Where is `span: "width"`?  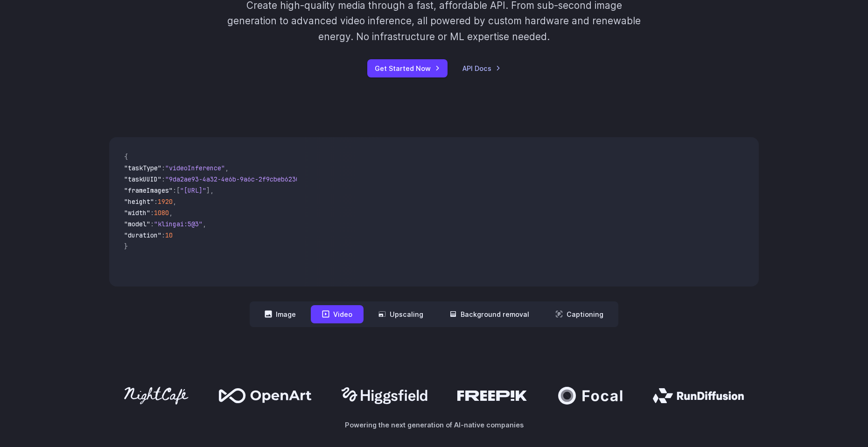 span: "width" is located at coordinates (137, 213).